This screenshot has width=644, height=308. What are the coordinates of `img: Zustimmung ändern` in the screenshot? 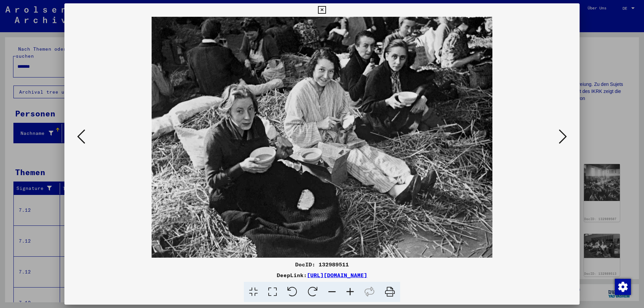 It's located at (623, 286).